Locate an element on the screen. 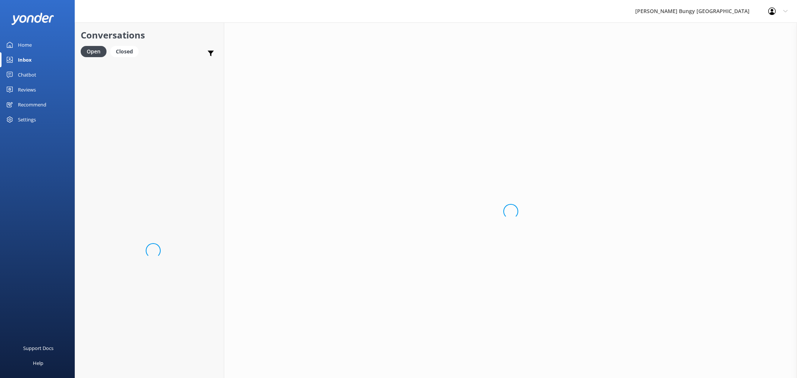 This screenshot has height=378, width=797. div: Closed is located at coordinates (124, 52).